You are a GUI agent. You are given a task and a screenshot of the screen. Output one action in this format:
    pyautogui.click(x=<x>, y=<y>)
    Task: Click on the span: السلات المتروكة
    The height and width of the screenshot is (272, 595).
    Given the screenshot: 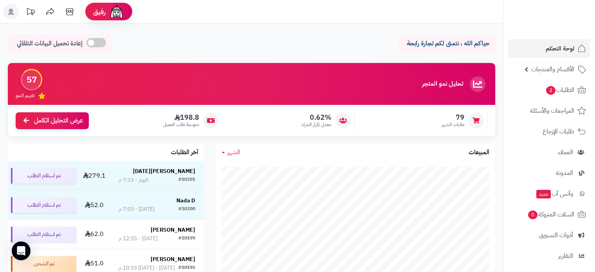 What is the action you would take?
    pyautogui.click(x=550, y=214)
    